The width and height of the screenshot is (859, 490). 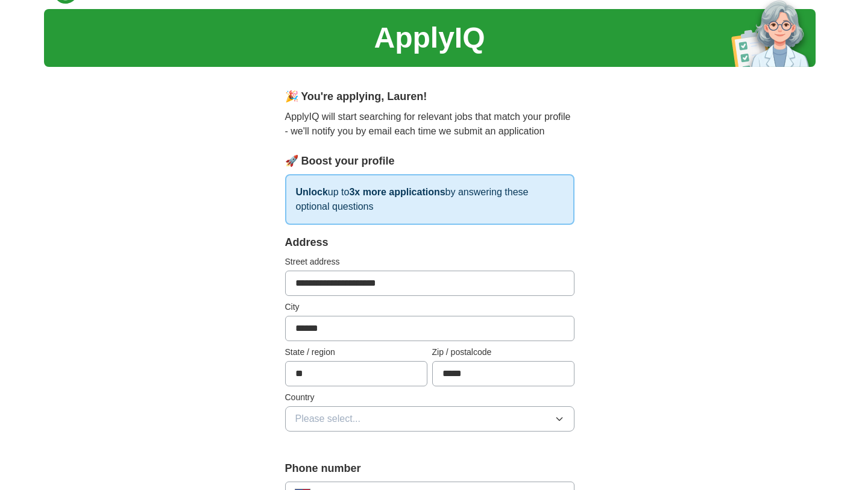 I want to click on h1: ApplyIQ, so click(x=429, y=38).